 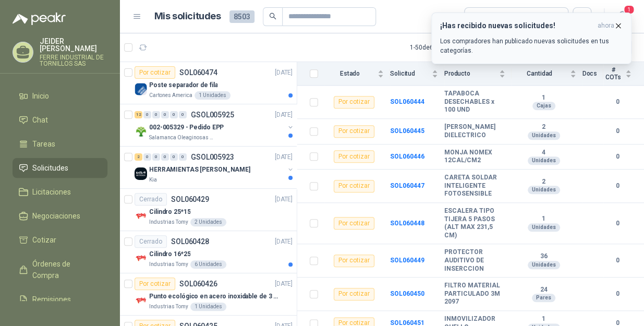 What do you see at coordinates (188, 16) in the screenshot?
I see `h1: Mis solicitudes` at bounding box center [188, 16].